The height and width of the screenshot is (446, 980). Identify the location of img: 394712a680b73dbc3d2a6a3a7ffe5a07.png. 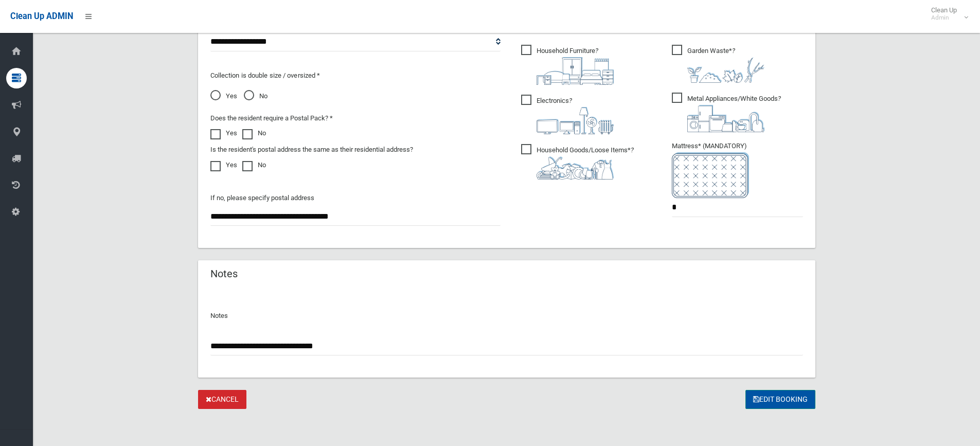
(575, 120).